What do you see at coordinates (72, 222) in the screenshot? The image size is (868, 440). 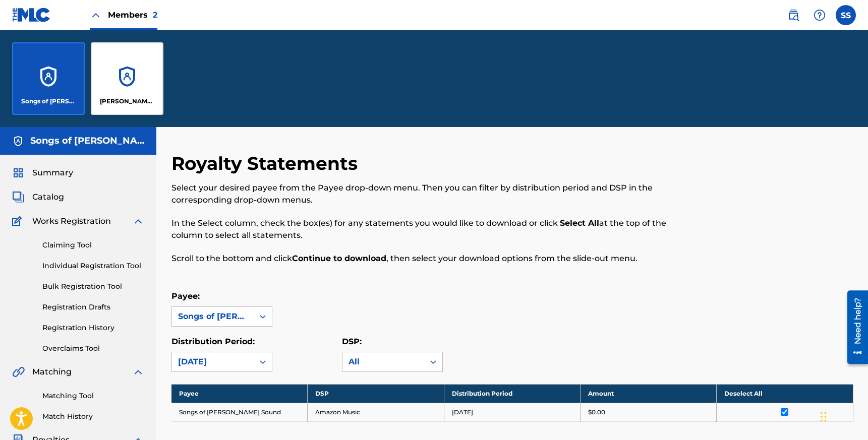 I see `span: Works Registration` at bounding box center [72, 222].